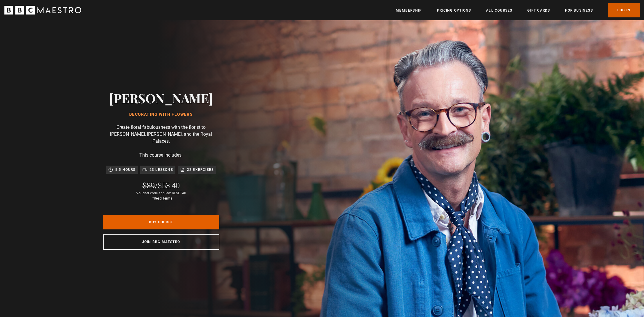  I want to click on p: 22 exercises, so click(200, 170).